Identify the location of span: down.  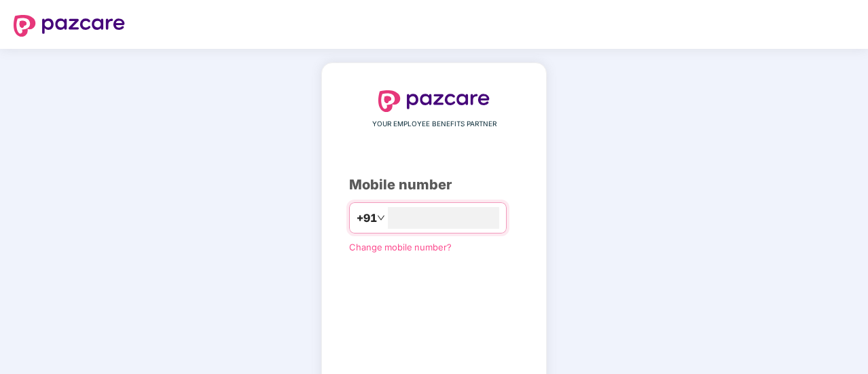
(381, 218).